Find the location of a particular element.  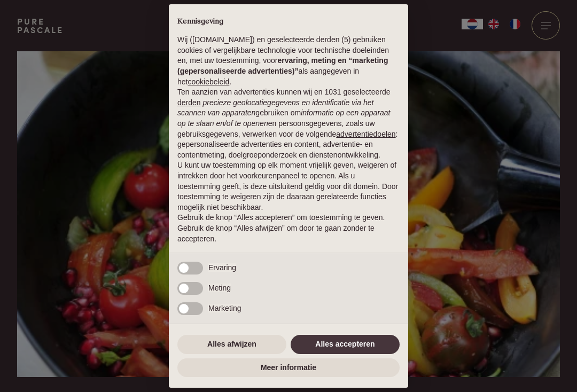

span: Meting is located at coordinates (220, 288).